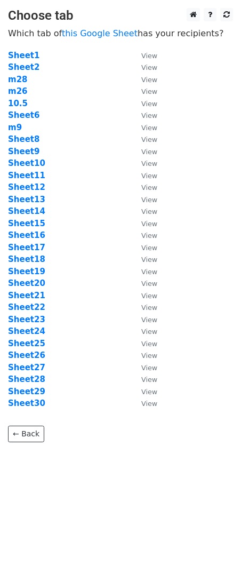 The height and width of the screenshot is (566, 241). I want to click on a: Sheet23, so click(27, 320).